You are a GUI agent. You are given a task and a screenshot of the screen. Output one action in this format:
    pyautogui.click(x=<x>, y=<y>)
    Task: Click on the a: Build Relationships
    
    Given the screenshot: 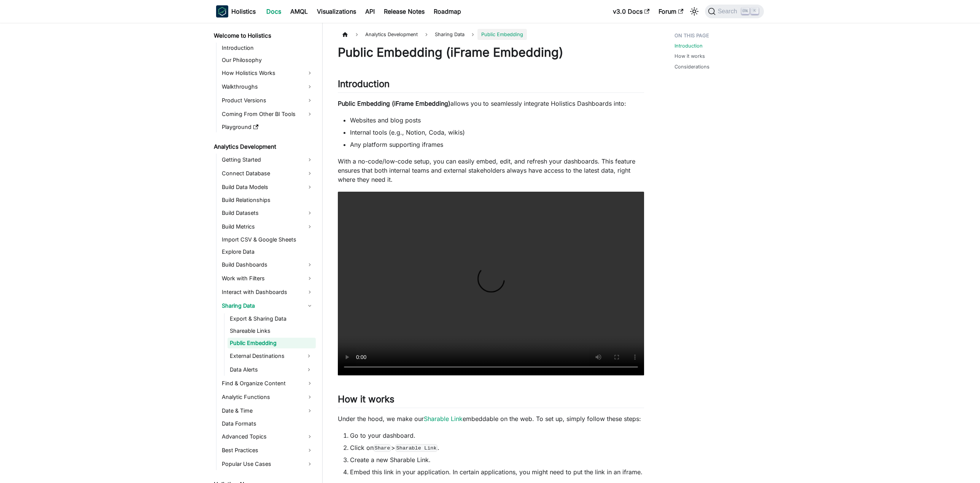 What is the action you would take?
    pyautogui.click(x=267, y=200)
    